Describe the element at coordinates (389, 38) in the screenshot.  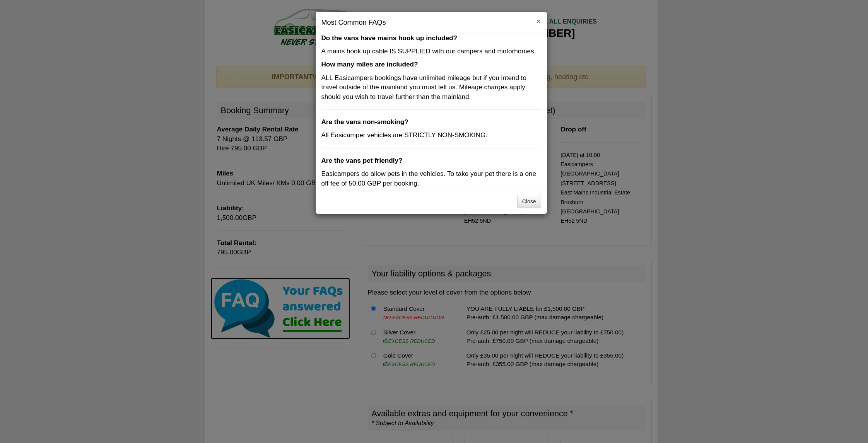
I see `b: Do the vans have mains hook up included?` at that location.